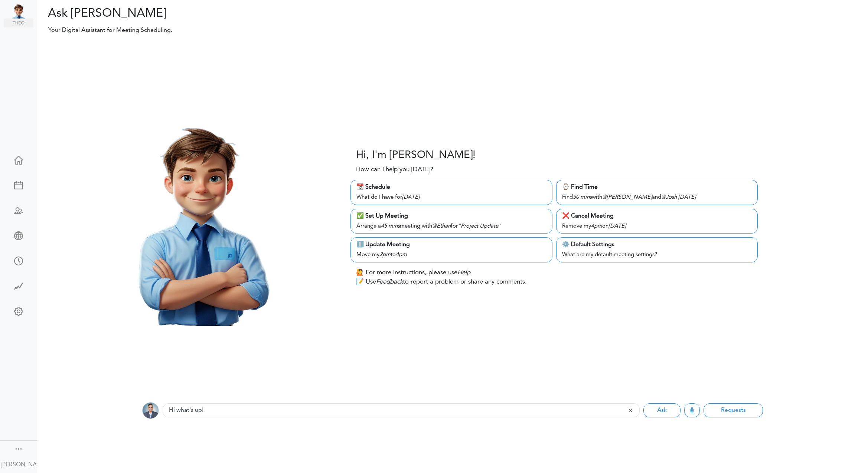 The image size is (868, 473). Describe the element at coordinates (657, 245) in the screenshot. I see `div: ⚙️ Default Settings` at that location.